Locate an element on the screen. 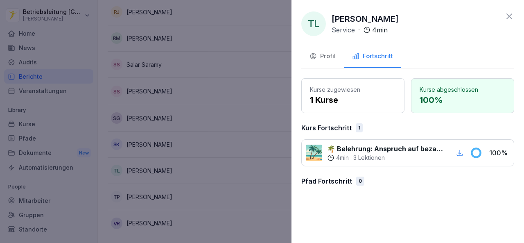  p: 1 Kurse is located at coordinates (353, 100).